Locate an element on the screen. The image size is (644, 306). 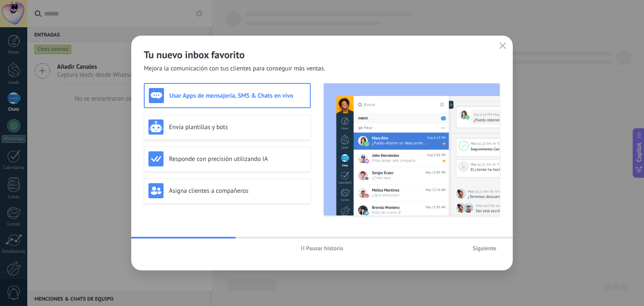
h3: Responde con precisión utilizando IA is located at coordinates (237, 159).